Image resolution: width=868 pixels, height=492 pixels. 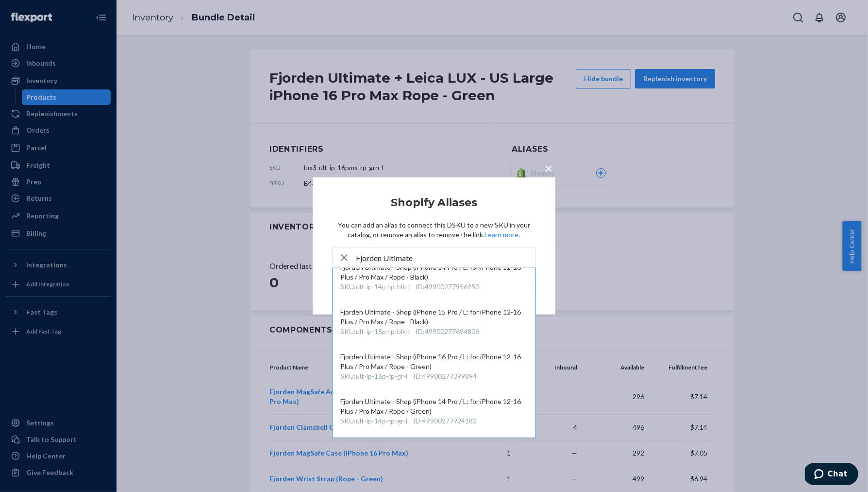 I want to click on span: 49900277399894, so click(x=449, y=375).